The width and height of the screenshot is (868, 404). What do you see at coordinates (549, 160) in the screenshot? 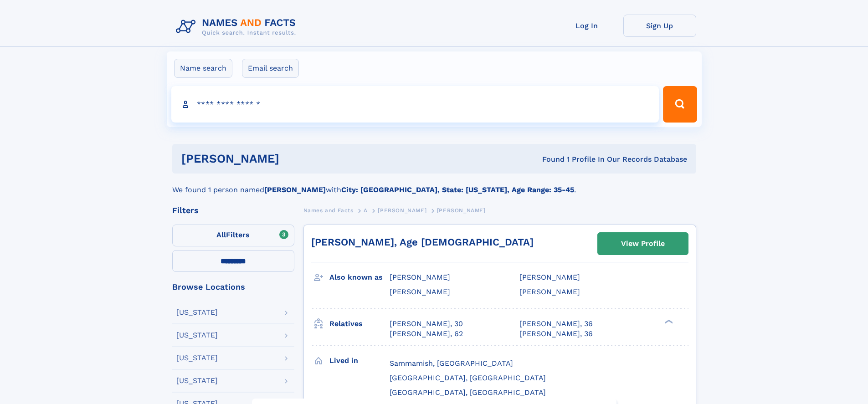
I see `div: Found 1 Profile In Our Records Database` at bounding box center [549, 160].